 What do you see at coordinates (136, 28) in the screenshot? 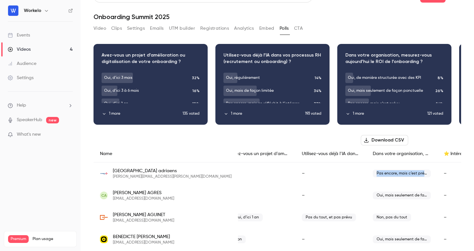
I see `button: Settings` at bounding box center [136, 28].